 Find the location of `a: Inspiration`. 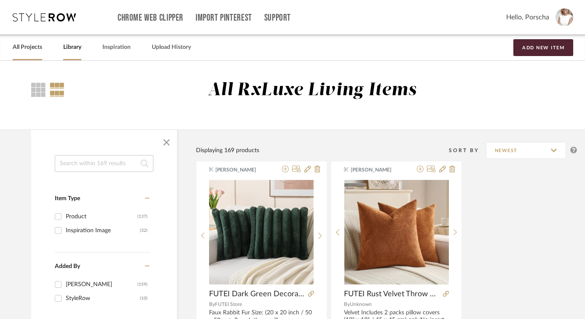

a: Inspiration is located at coordinates (116, 47).